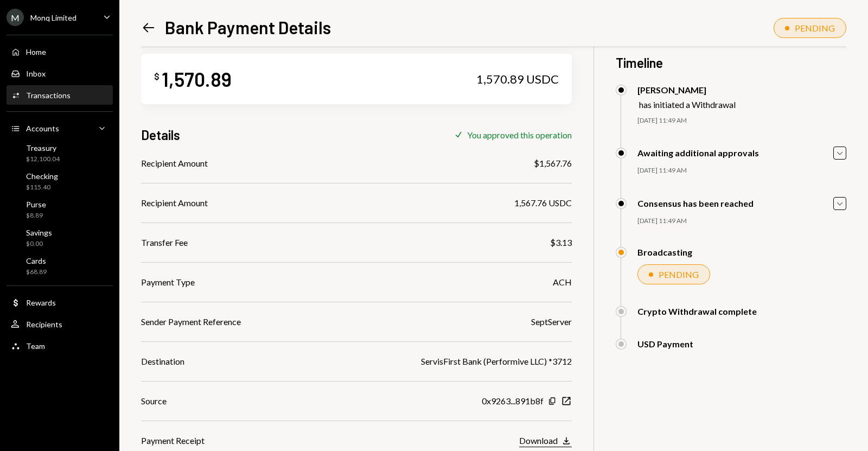 Image resolution: width=868 pixels, height=451 pixels. I want to click on div: Accounts, so click(42, 128).